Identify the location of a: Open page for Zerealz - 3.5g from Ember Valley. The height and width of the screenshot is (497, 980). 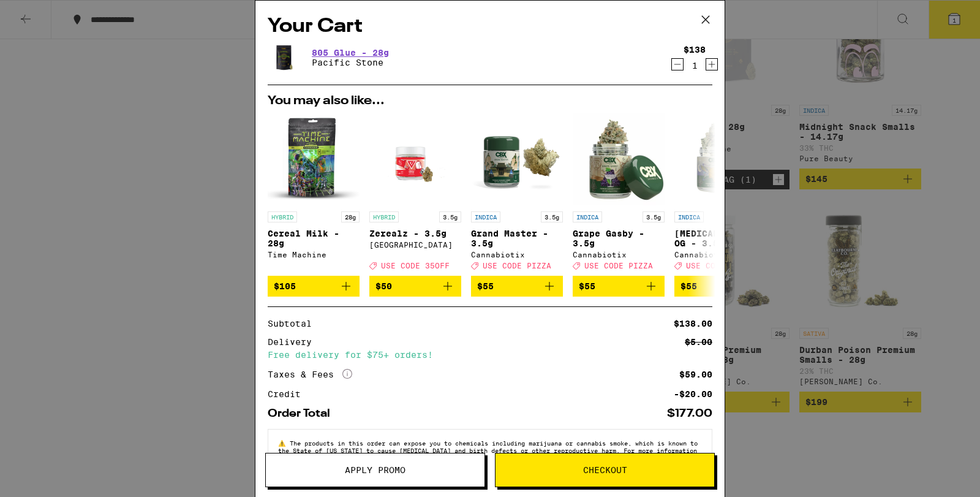
(416, 194).